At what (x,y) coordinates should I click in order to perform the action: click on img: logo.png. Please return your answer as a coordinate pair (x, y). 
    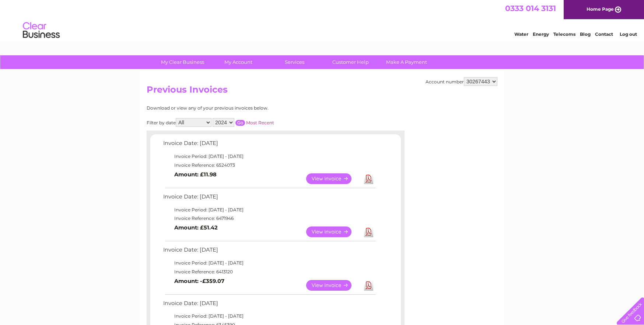
    Looking at the image, I should click on (41, 30).